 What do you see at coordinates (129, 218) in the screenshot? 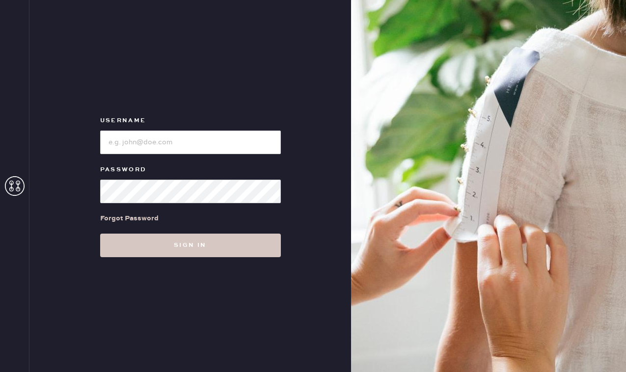
I see `div: Forgot Password` at bounding box center [129, 218].